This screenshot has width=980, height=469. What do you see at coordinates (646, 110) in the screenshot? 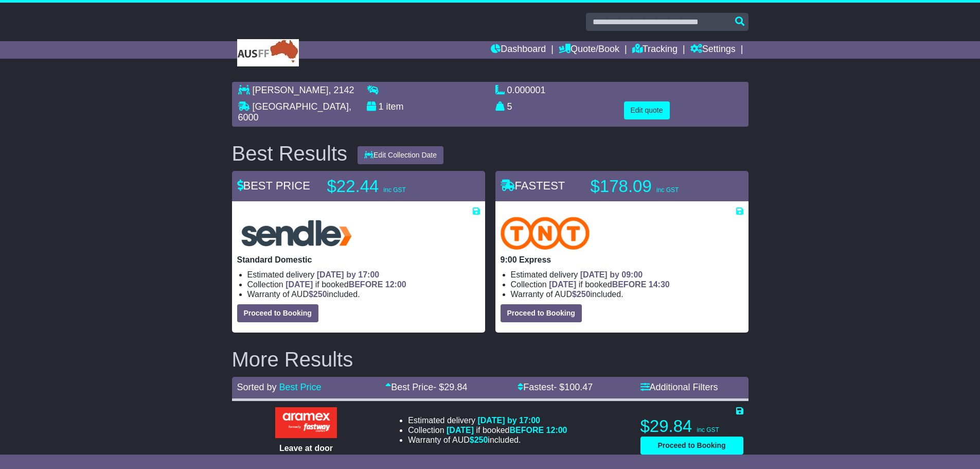
I see `button: Edit quote` at bounding box center [646, 110].